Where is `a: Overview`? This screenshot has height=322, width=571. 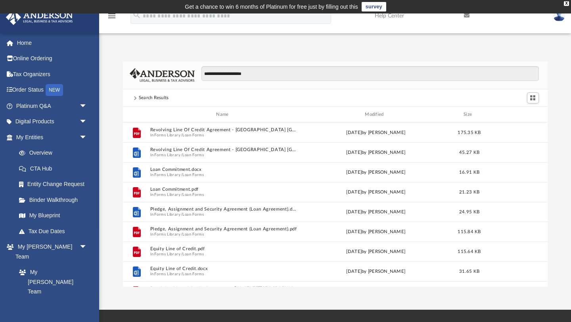 a: Overview is located at coordinates (55, 153).